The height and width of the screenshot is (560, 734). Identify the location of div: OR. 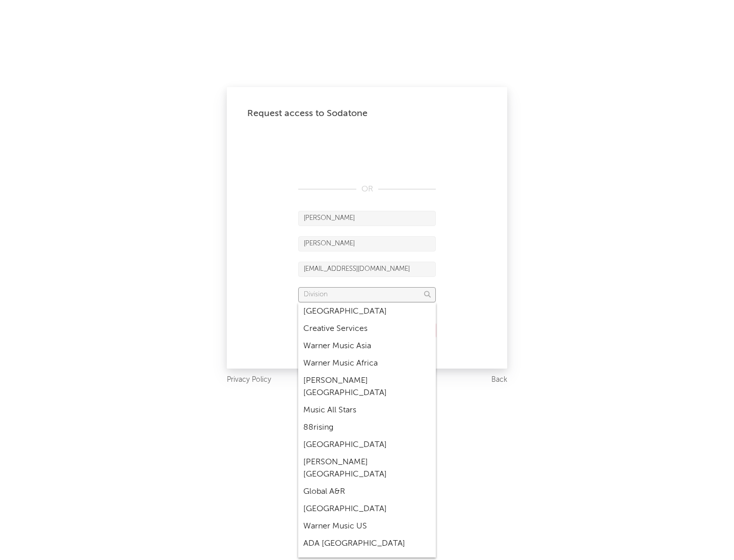
(367, 189).